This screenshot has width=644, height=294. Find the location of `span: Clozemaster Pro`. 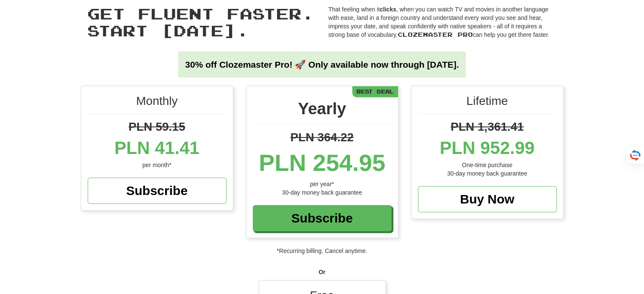

span: Clozemaster Pro is located at coordinates (435, 34).